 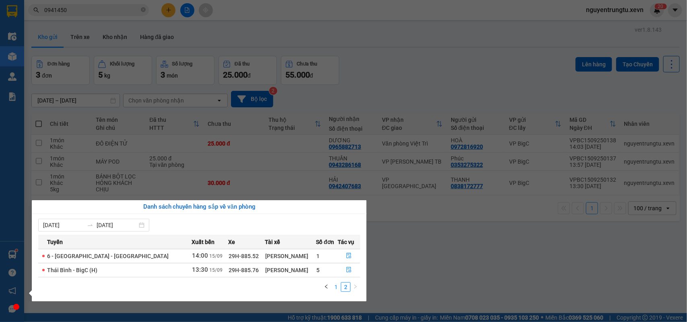 What do you see at coordinates (244, 270) in the screenshot?
I see `span: 29H-885.76` at bounding box center [244, 270].